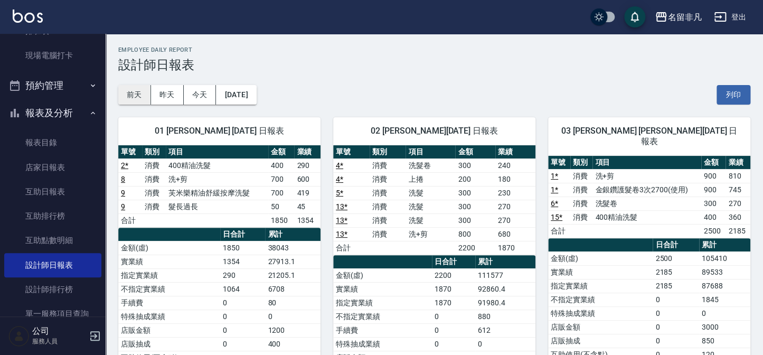  I want to click on a: 9, so click(123, 206).